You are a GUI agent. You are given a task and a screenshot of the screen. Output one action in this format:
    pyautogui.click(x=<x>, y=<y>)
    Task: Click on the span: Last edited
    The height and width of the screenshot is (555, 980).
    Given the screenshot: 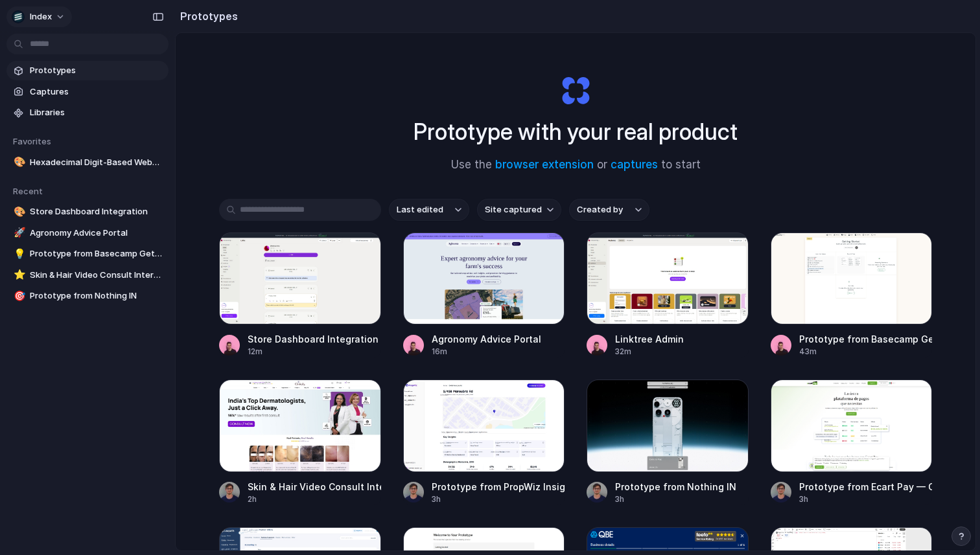 What is the action you would take?
    pyautogui.click(x=420, y=210)
    